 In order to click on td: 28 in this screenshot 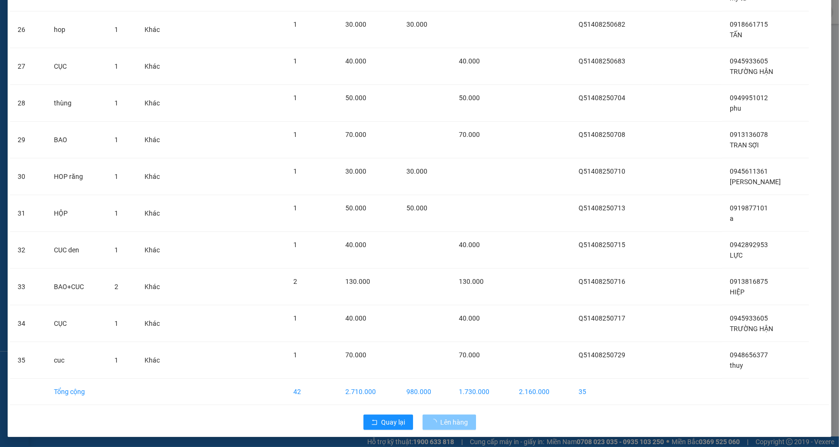, I will do `click(28, 103)`.